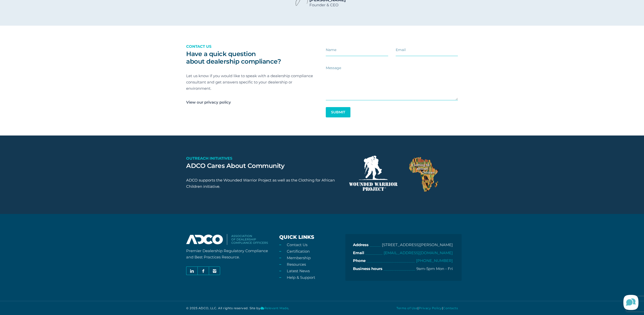  What do you see at coordinates (360, 245) in the screenshot?
I see `b: Address` at bounding box center [360, 245].